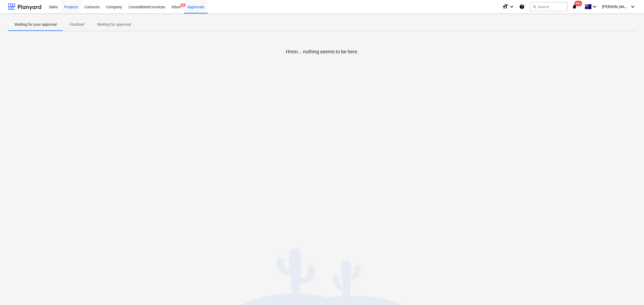 Image resolution: width=644 pixels, height=305 pixels. What do you see at coordinates (548, 7) in the screenshot?
I see `button: Search` at bounding box center [548, 7].